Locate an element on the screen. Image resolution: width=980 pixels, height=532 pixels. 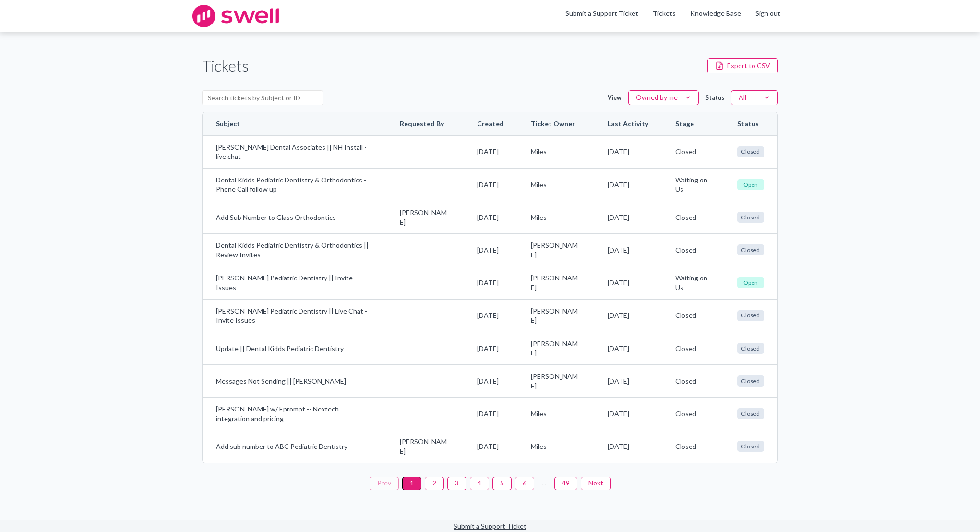
button: All is located at coordinates (755, 98).